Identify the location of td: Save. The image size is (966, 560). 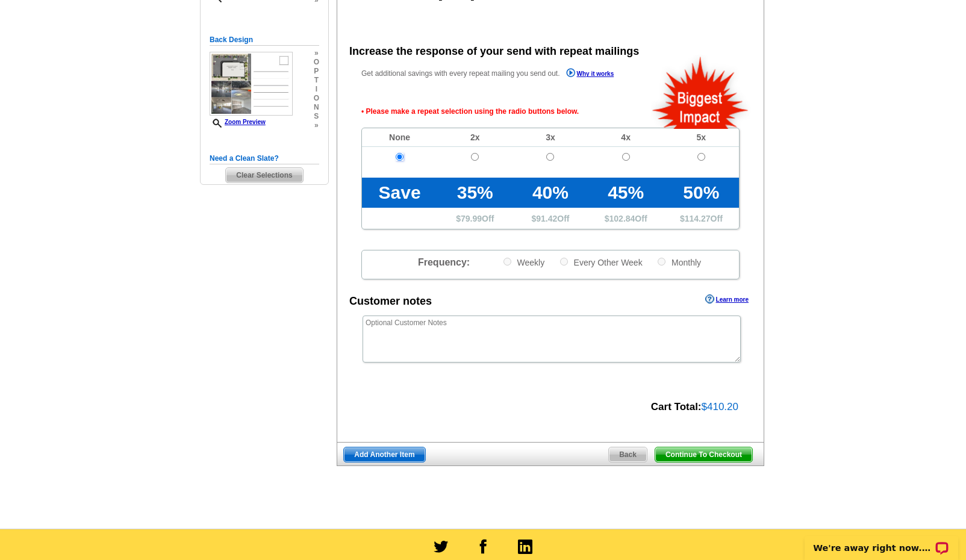
(399, 193).